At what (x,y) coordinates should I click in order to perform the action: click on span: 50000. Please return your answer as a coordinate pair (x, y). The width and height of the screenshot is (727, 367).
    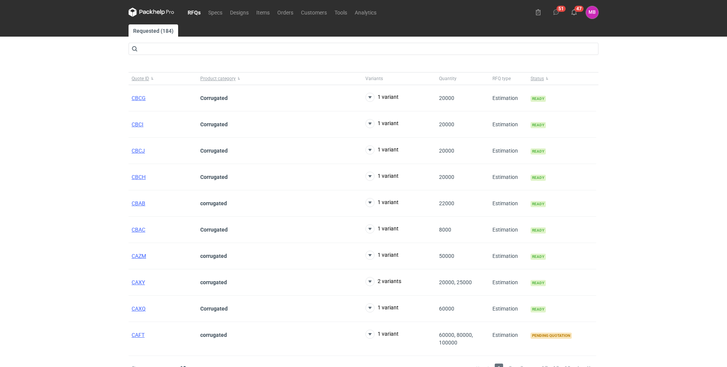
    Looking at the image, I should click on (447, 256).